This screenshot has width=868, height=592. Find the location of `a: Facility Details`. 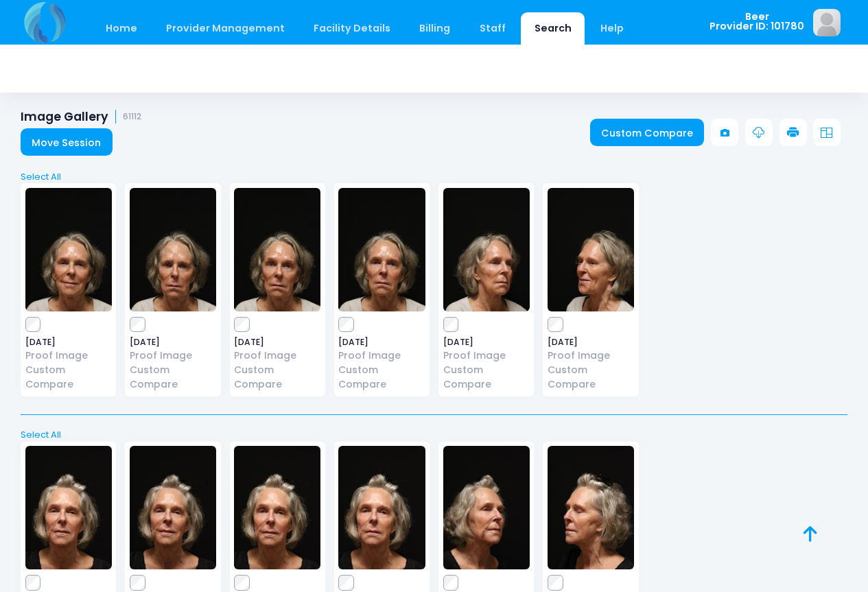

a: Facility Details is located at coordinates (352, 28).